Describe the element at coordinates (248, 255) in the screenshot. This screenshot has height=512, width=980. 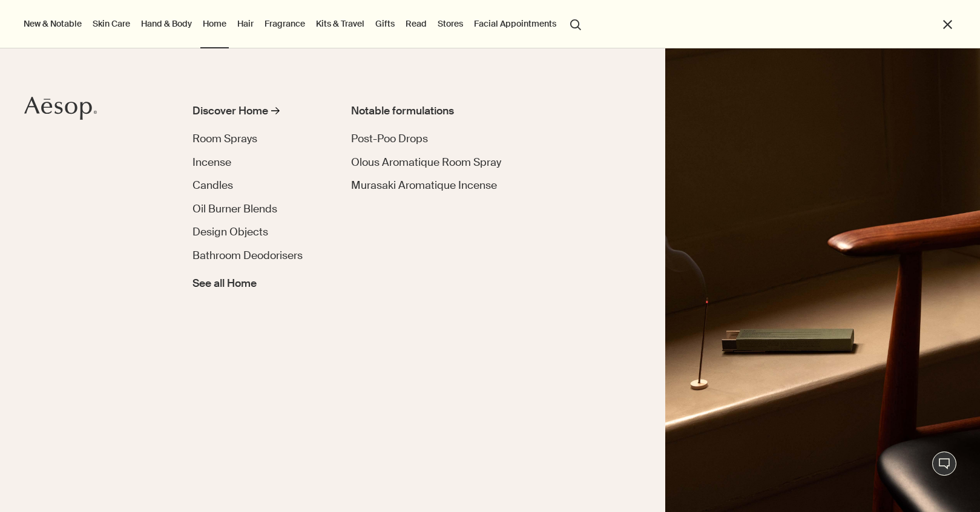
I see `span: Bathroom Deodorisers` at that location.